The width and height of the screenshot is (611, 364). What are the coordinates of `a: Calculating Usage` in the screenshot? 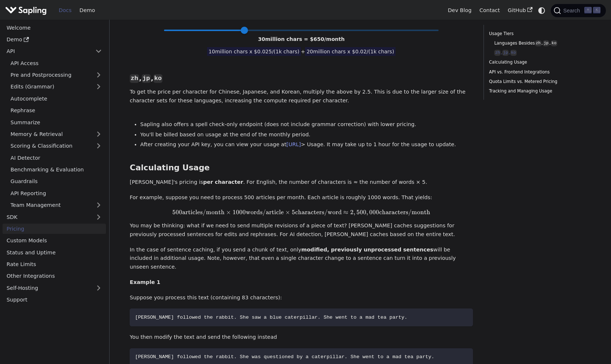 It's located at (538, 62).